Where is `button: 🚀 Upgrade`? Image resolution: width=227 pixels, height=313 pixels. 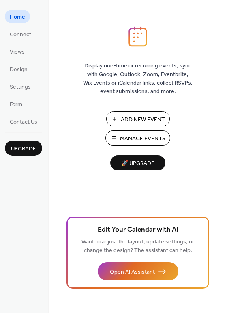
button: 🚀 Upgrade is located at coordinates (138, 162).